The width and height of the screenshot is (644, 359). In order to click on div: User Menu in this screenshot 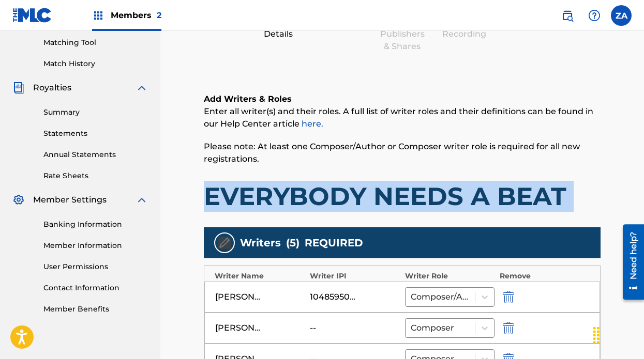, I will do `click(621, 16)`.